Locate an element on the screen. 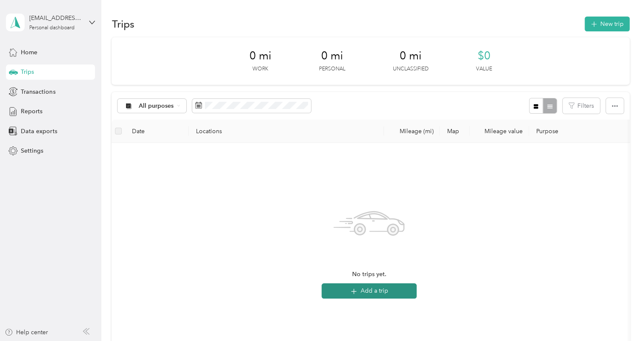 The width and height of the screenshot is (644, 341). h1: Trips is located at coordinates (123, 24).